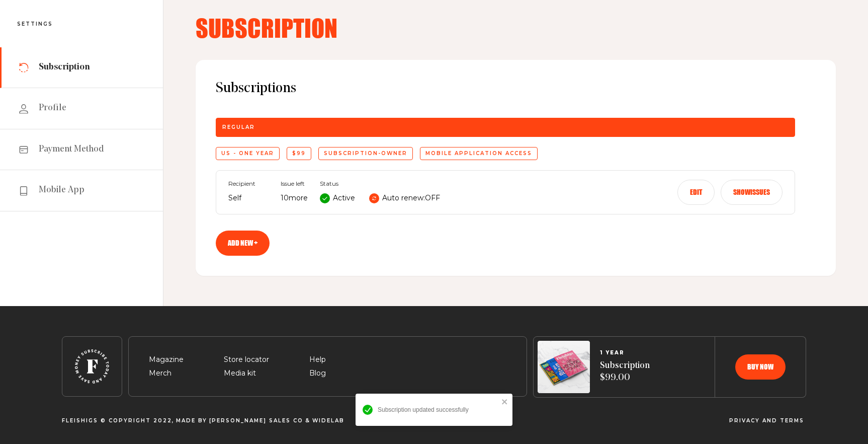  I want to click on span: Subscription, so click(65, 67).